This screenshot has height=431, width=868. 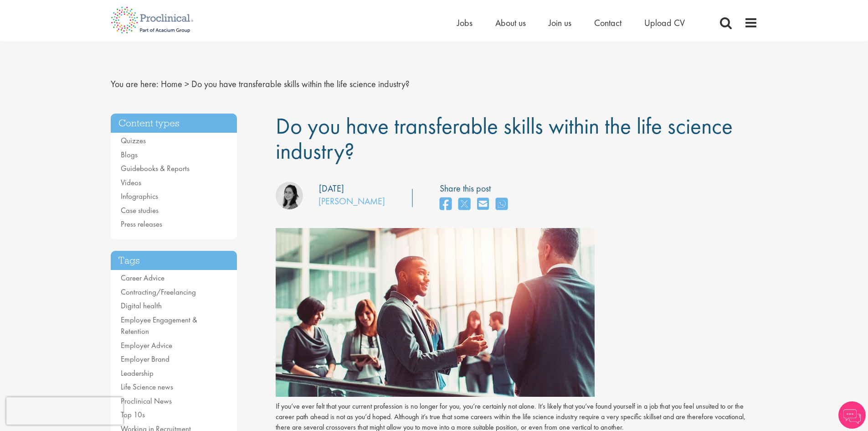 I want to click on span: About us, so click(x=510, y=23).